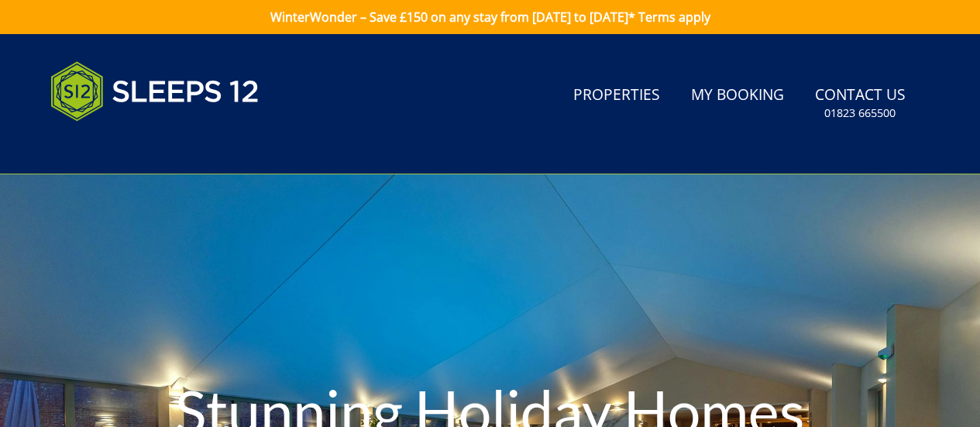 This screenshot has width=980, height=427. I want to click on a: Properties, so click(617, 95).